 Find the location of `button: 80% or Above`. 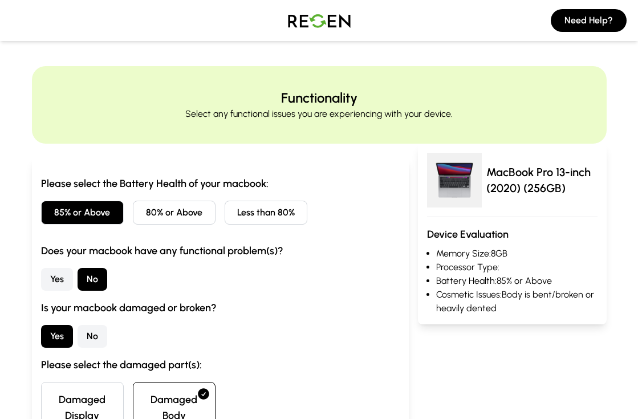

button: 80% or Above is located at coordinates (174, 213).